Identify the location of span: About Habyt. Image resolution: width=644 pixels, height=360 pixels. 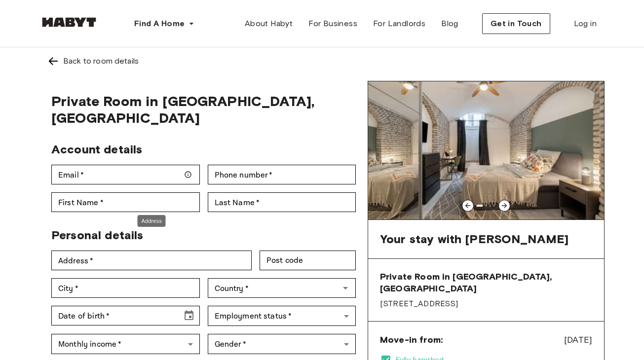
(269, 24).